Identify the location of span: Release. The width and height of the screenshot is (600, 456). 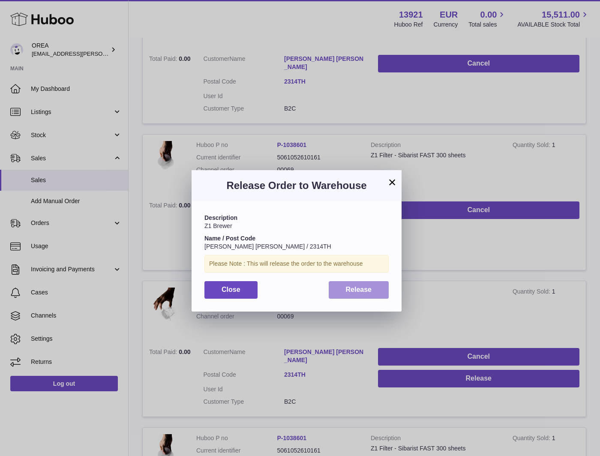
(359, 289).